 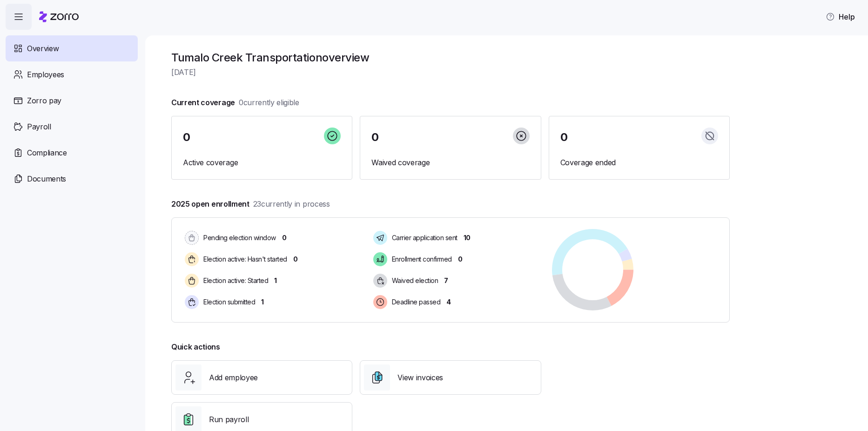 What do you see at coordinates (71, 153) in the screenshot?
I see `a: Compliance` at bounding box center [71, 153].